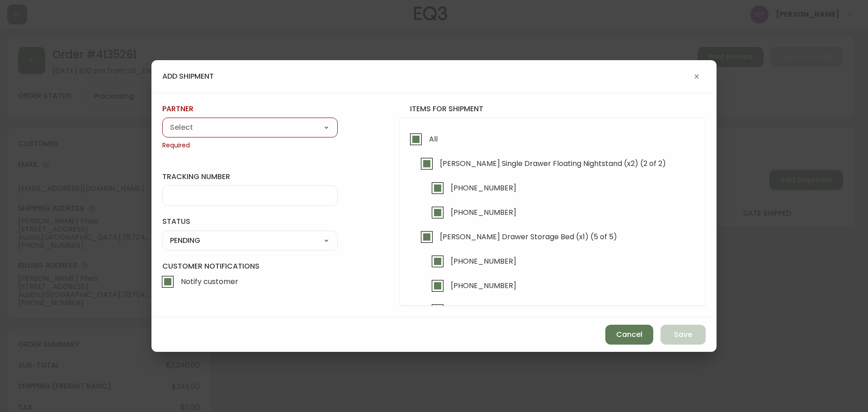 The height and width of the screenshot is (412, 868). What do you see at coordinates (629, 335) in the screenshot?
I see `span: Cancel` at bounding box center [629, 335].